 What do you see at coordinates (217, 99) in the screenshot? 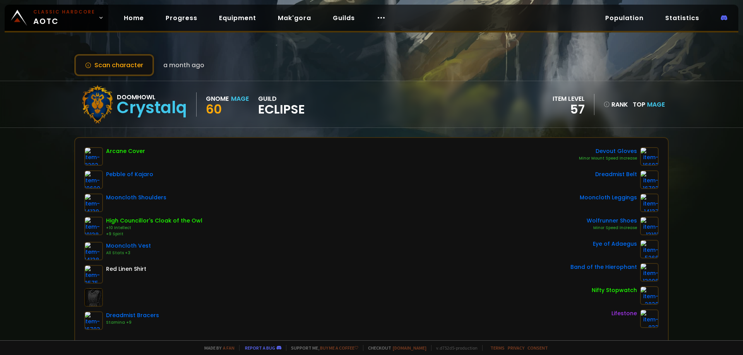
I see `div: Gnome` at bounding box center [217, 99].